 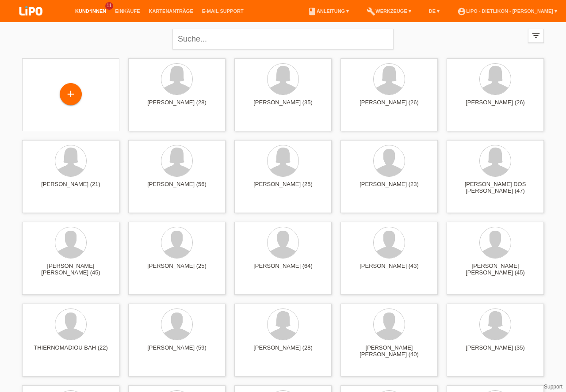 I want to click on a: Kartenanträge, so click(x=171, y=11).